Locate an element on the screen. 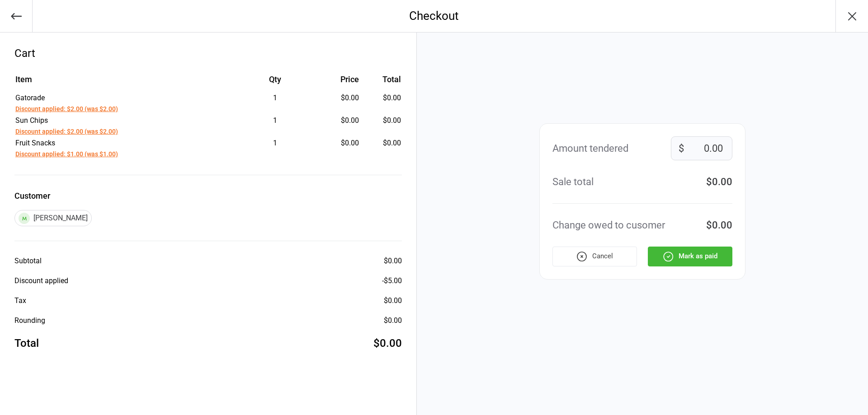 This screenshot has height=415, width=868. div: Cart is located at coordinates (208, 54).